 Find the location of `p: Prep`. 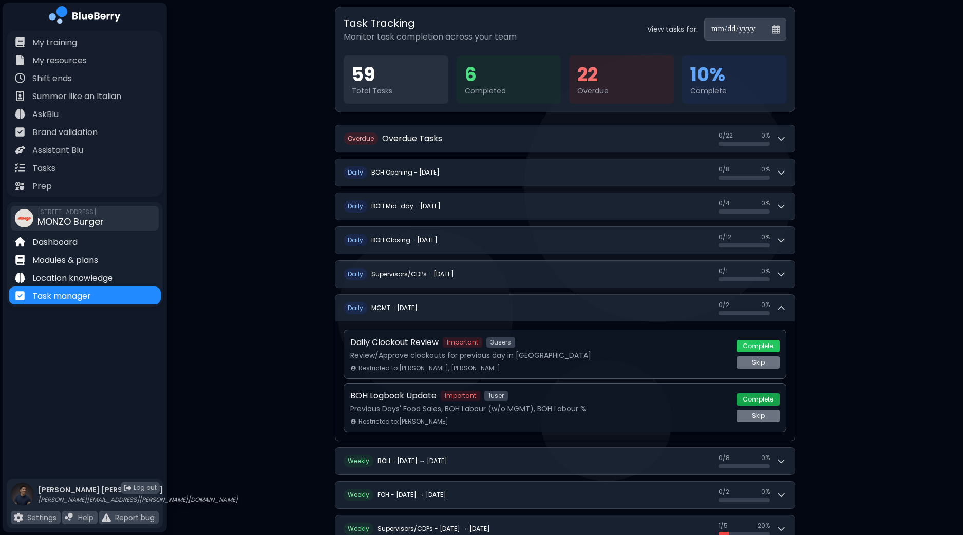

p: Prep is located at coordinates (42, 186).